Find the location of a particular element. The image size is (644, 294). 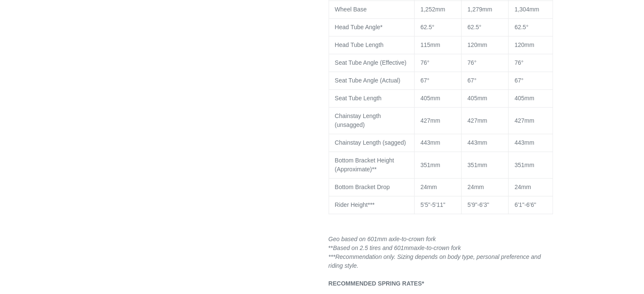

span: 1,304mm is located at coordinates (527, 9).